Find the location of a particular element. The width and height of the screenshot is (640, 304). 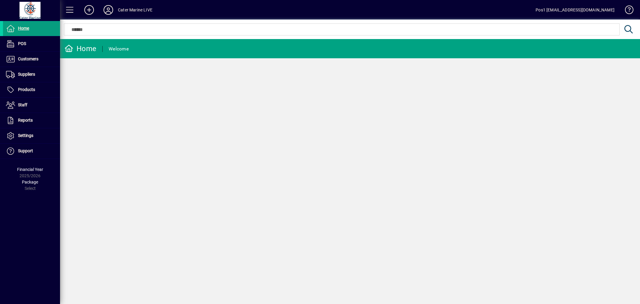

span: Settings is located at coordinates (26, 135).